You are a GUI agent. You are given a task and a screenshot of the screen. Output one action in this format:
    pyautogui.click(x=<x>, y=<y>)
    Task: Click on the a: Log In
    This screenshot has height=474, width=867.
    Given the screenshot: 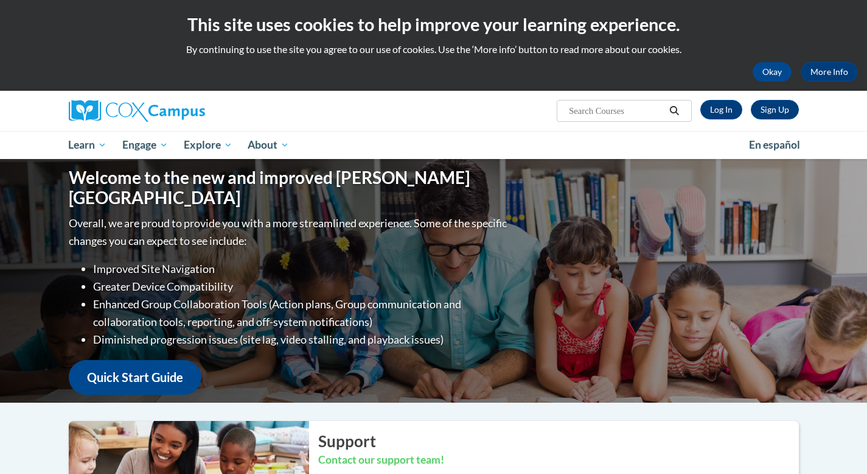 What is the action you would take?
    pyautogui.click(x=721, y=110)
    